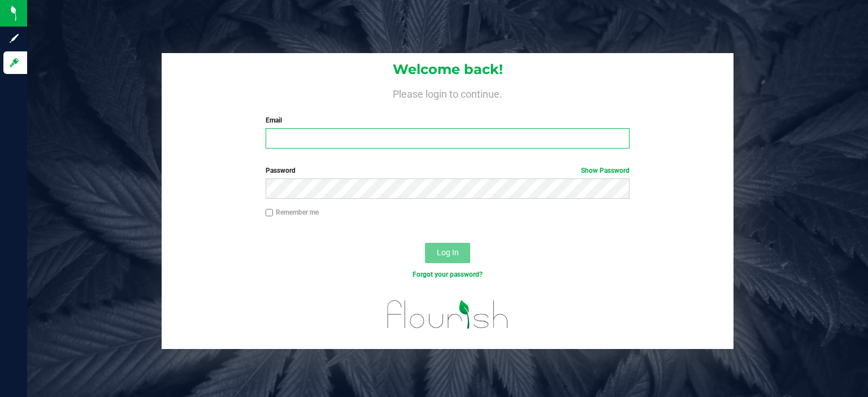 This screenshot has width=868, height=397. What do you see at coordinates (448, 314) in the screenshot?
I see `img: flourish_logo.svg` at bounding box center [448, 314].